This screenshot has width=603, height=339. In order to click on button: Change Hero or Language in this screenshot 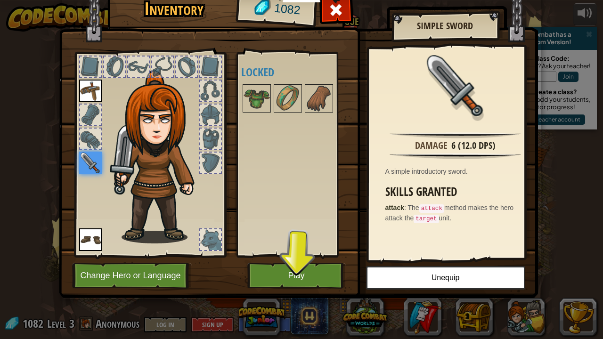, I will do `click(132, 275)`.